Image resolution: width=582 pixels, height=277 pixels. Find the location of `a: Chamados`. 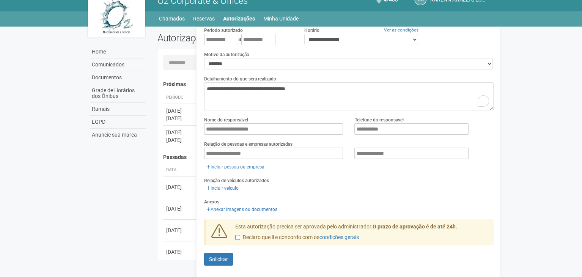

a: Chamados is located at coordinates (172, 19).